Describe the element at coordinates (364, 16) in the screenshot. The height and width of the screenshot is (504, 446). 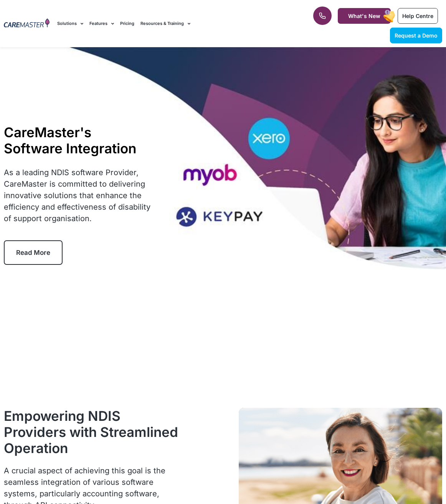
I see `span: What's New` at that location.